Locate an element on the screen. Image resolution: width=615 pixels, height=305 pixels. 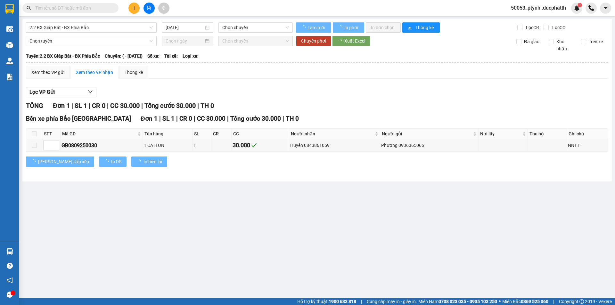
img: phone-icon is located at coordinates (591, 8).